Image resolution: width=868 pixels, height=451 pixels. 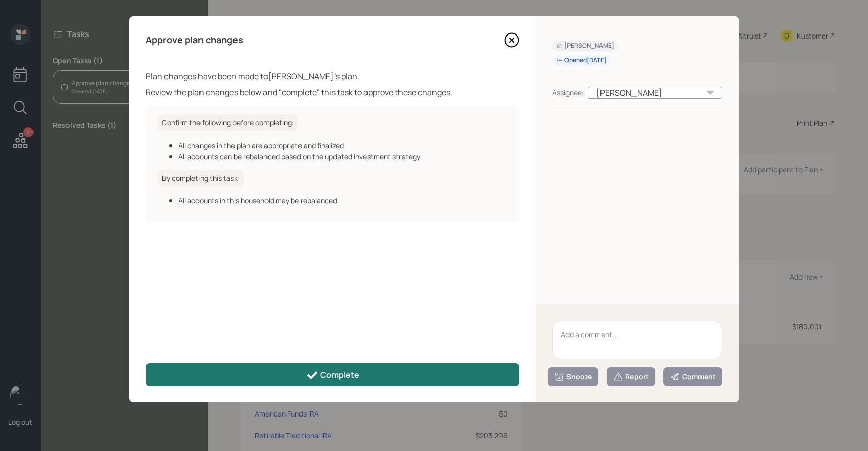 I want to click on h4: Approve plan changes, so click(x=194, y=40).